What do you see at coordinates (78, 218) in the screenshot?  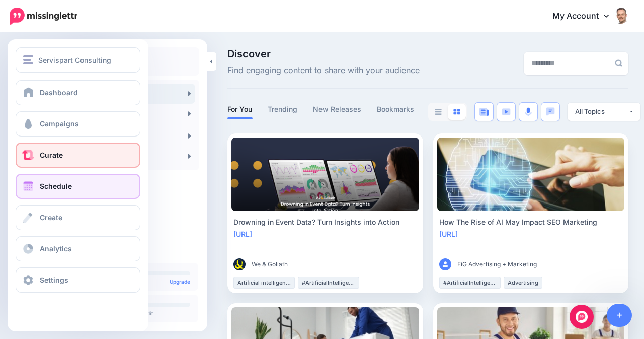 I see `a: Create` at bounding box center [78, 218].